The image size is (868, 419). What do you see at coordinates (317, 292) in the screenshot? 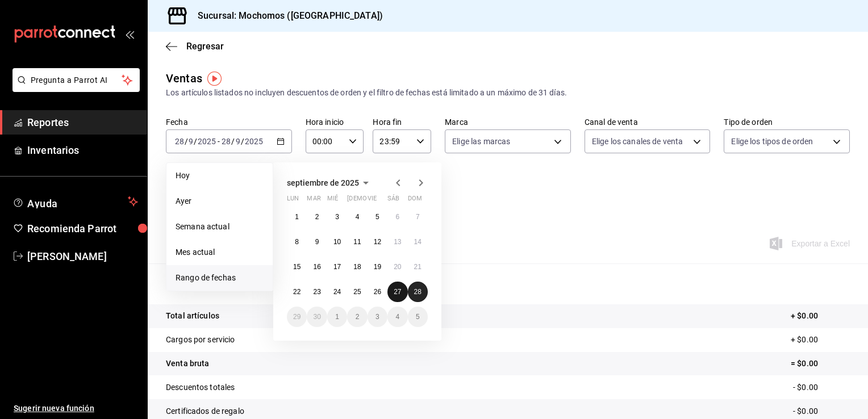
I see `abbr: 23 de septiembre de 2025` at bounding box center [317, 292].